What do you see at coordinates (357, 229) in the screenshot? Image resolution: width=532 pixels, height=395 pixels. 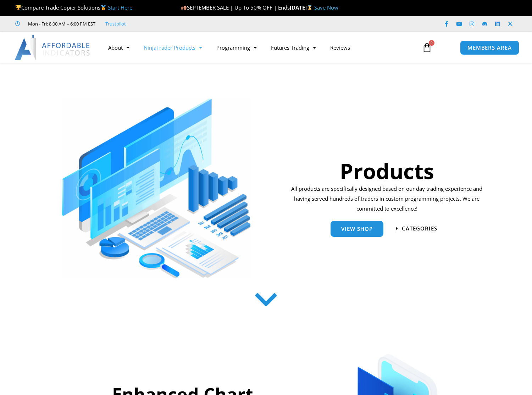 I see `span: View Shop` at bounding box center [357, 229].